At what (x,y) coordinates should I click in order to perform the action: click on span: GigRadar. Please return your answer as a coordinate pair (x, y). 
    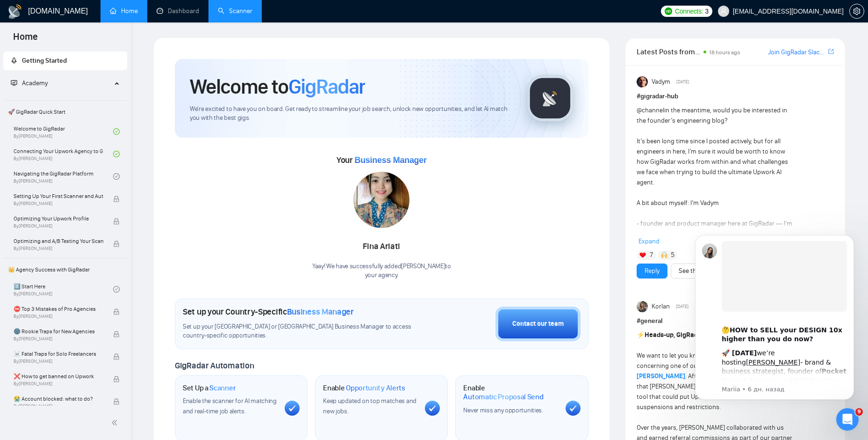
    Looking at the image, I should click on (327, 87).